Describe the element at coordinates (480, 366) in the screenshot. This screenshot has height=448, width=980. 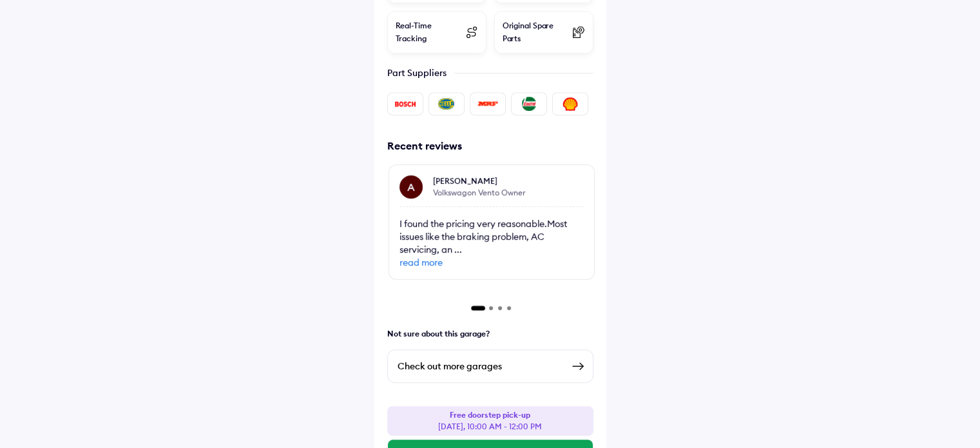
I see `div: Check out more garages` at that location.